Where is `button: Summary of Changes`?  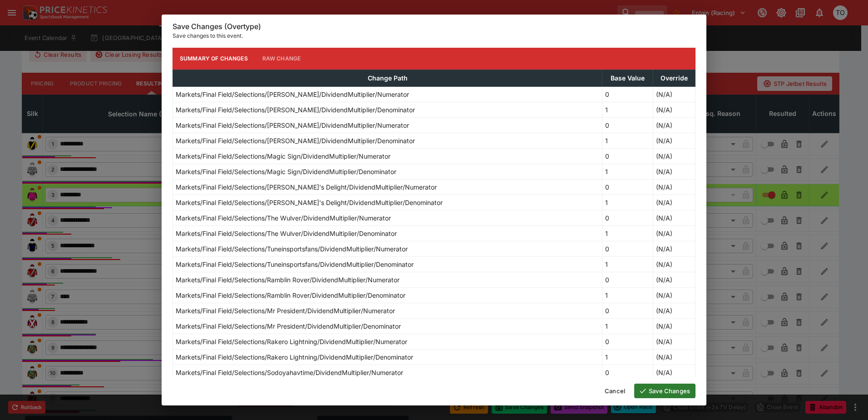
button: Summary of Changes is located at coordinates (214, 59).